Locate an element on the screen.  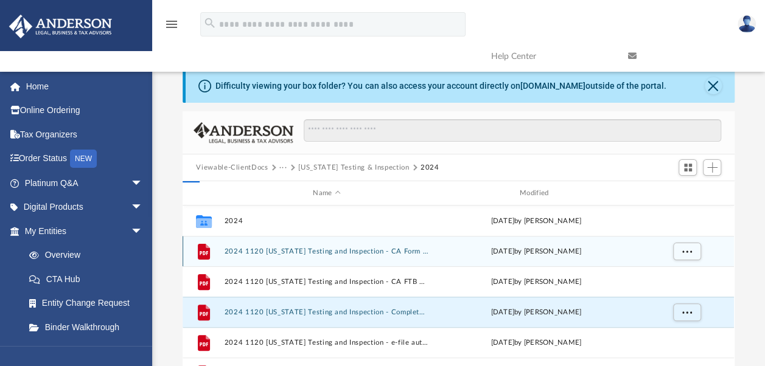
a: Order StatusNEW is located at coordinates (85, 159).